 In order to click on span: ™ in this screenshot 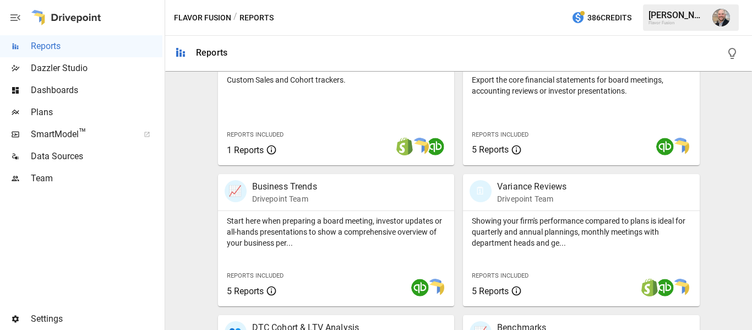, I will do `click(83, 133)`.